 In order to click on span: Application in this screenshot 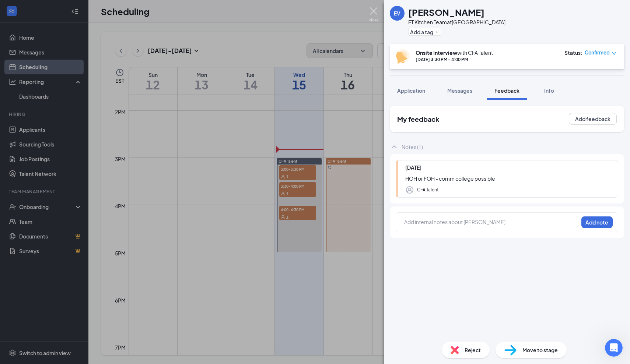, I will do `click(411, 91)`.